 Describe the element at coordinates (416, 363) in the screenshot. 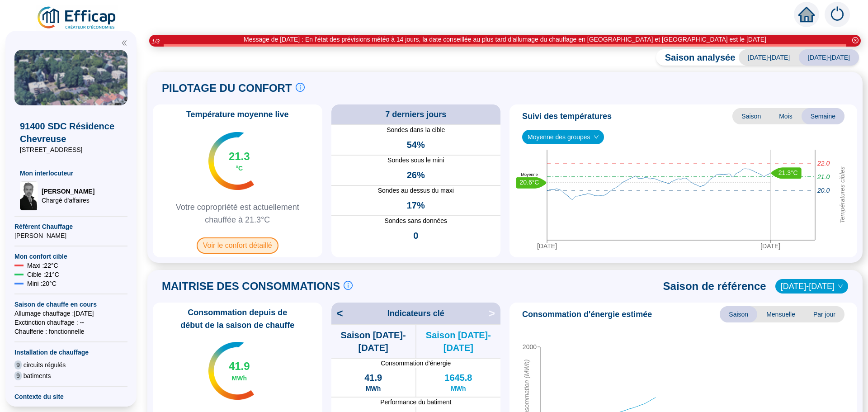

I see `span: Consommation d'énergie` at that location.